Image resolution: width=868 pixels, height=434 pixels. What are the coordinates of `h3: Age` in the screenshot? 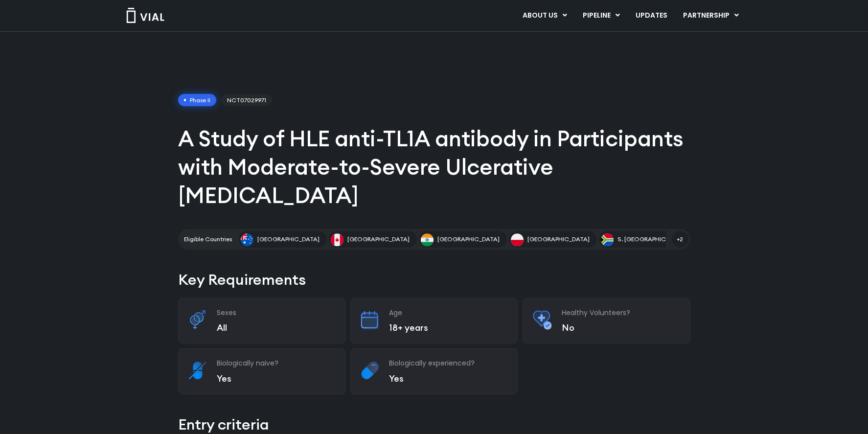 It's located at (448, 313).